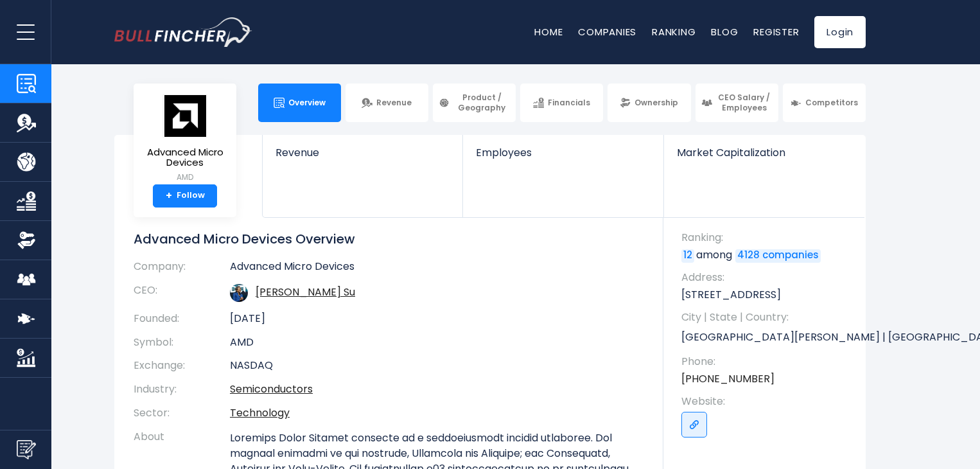 Image resolution: width=980 pixels, height=469 pixels. What do you see at coordinates (767, 402) in the screenshot?
I see `span: Website:` at bounding box center [767, 402].